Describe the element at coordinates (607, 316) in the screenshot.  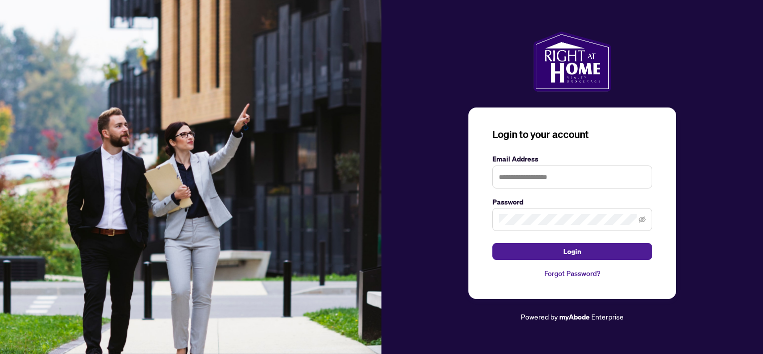
I see `span: Enterprise` at that location.